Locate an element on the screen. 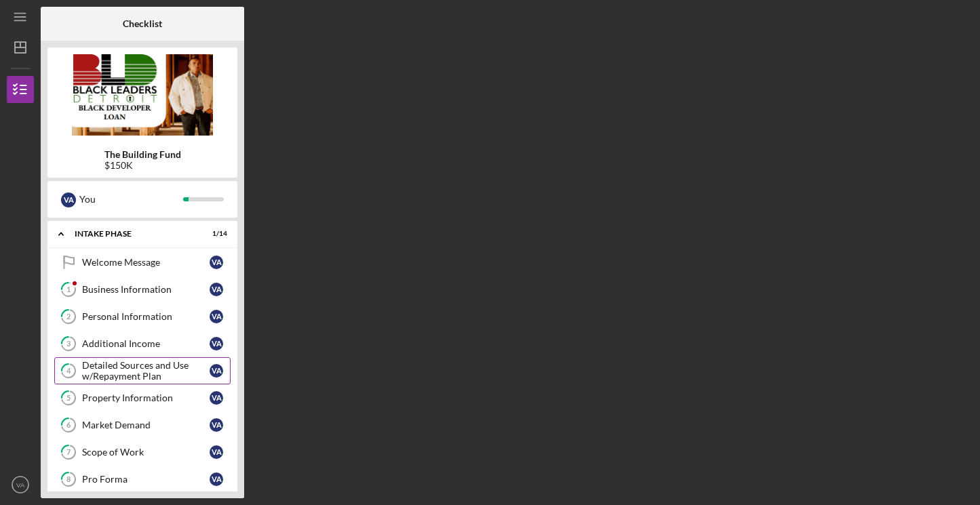 The width and height of the screenshot is (980, 505). div: Property Information is located at coordinates (146, 398).